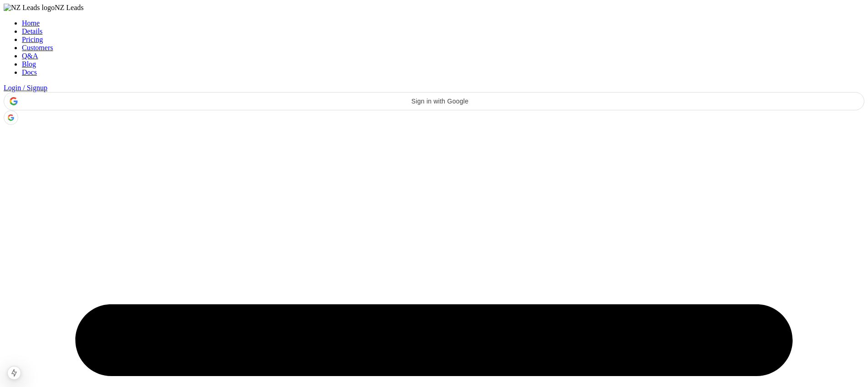 The image size is (868, 387). Describe the element at coordinates (25, 87) in the screenshot. I see `a: Login / Signup` at that location.